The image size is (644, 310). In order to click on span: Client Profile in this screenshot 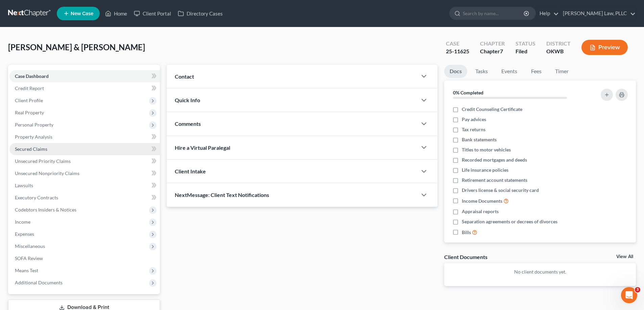, I will do `click(29, 100)`.